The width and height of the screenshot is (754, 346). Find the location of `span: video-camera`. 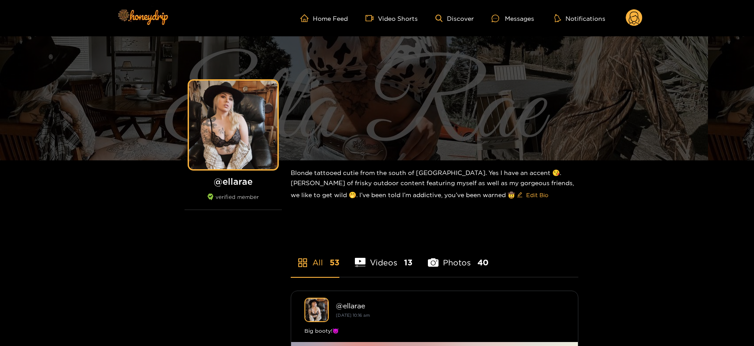

span: video-camera is located at coordinates (372, 18).